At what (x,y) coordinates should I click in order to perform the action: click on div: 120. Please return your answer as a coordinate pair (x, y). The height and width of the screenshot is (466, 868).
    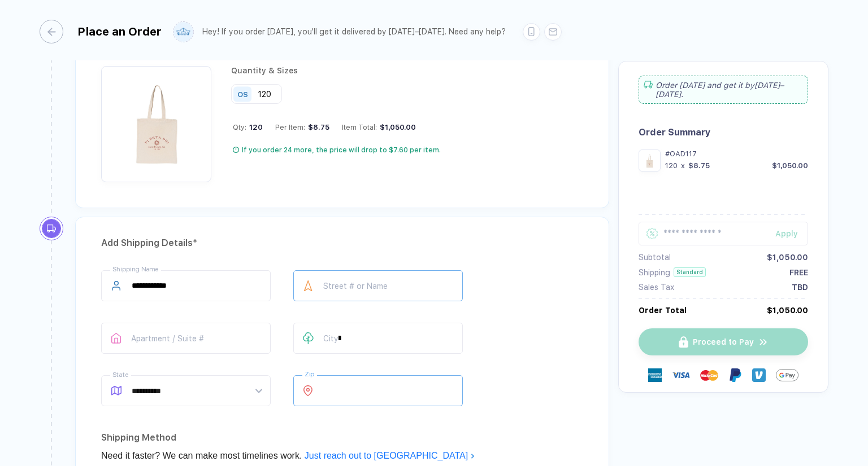
    Looking at the image, I should click on (671, 166).